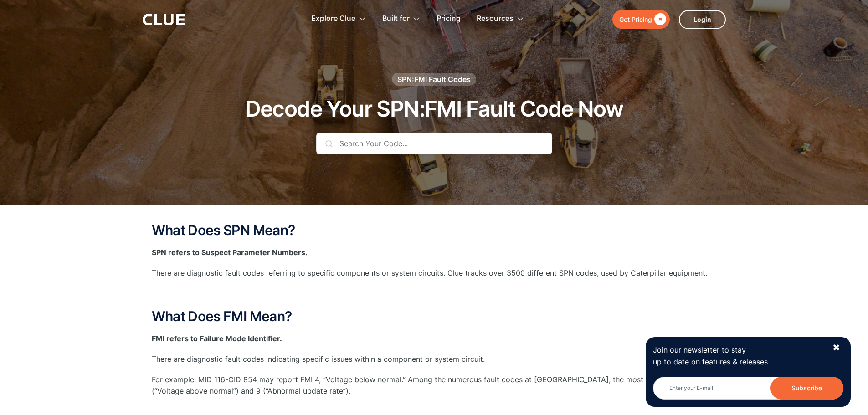 The height and width of the screenshot is (415, 868). I want to click on p: There are diagnostic fault codes indicating specific issues within a component or system circuit., so click(434, 359).